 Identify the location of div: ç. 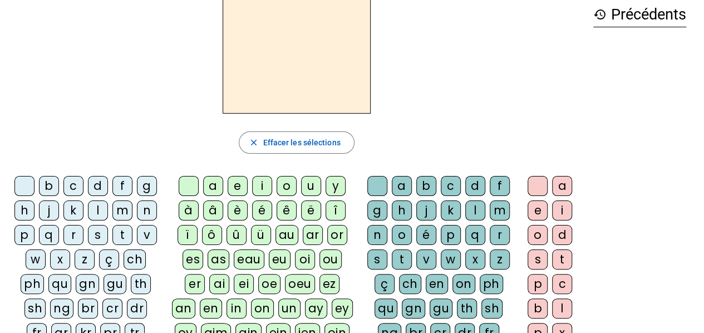
(109, 259).